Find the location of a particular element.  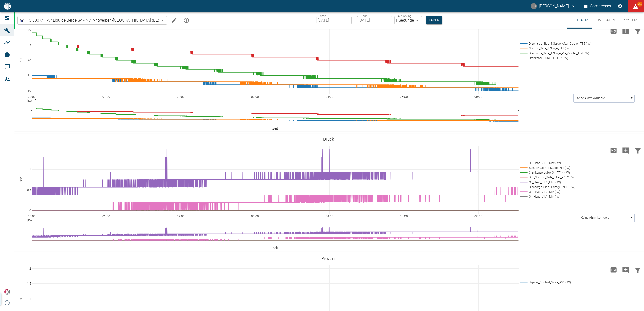

button: mission info is located at coordinates (186, 20).